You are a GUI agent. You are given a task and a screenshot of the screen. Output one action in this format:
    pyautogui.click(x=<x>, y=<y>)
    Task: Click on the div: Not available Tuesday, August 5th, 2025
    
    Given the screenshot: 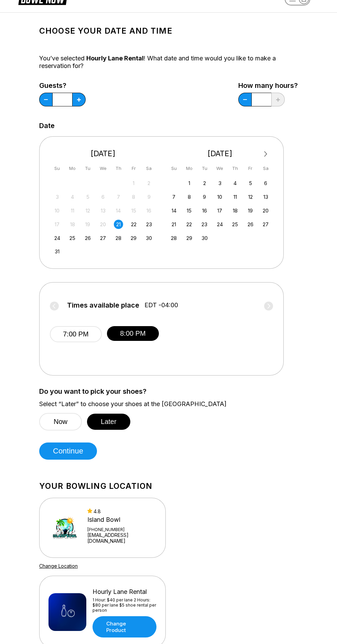 What is the action you would take?
    pyautogui.click(x=88, y=197)
    